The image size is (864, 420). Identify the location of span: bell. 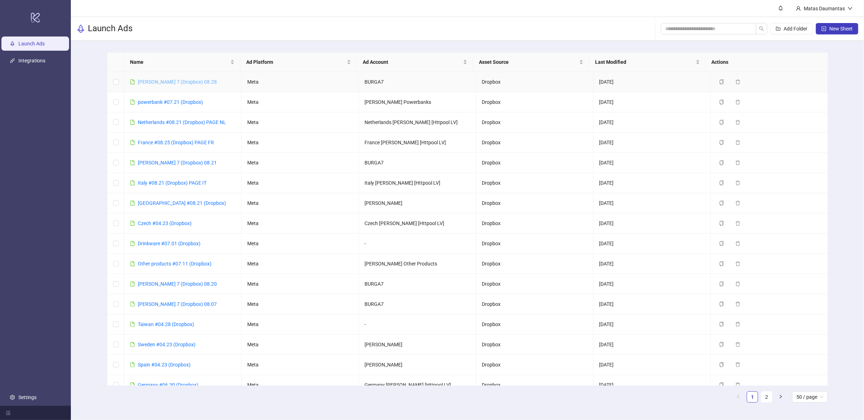
(781, 8).